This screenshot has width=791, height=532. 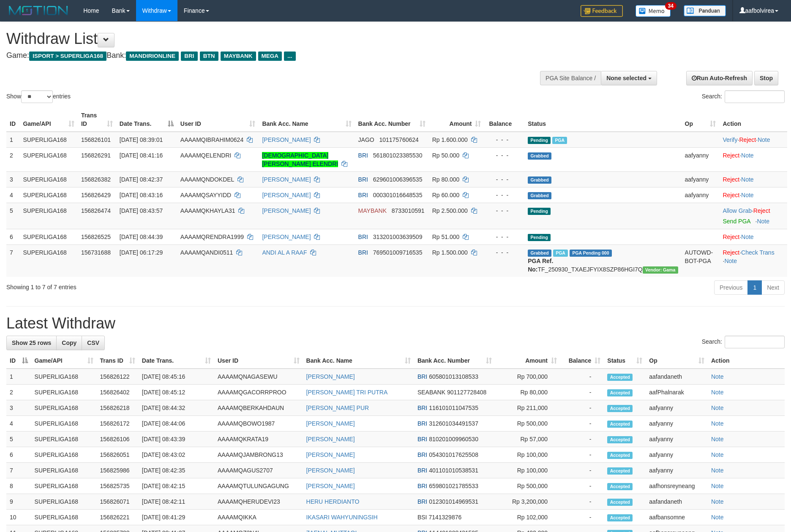 What do you see at coordinates (206, 252) in the screenshot?
I see `span: AAAAMQANDI0511` at bounding box center [206, 252].